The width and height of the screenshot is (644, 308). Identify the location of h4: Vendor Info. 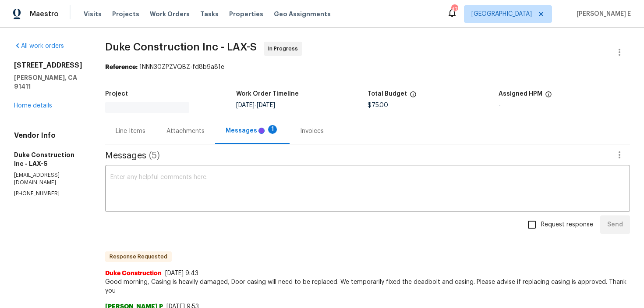
(49, 136).